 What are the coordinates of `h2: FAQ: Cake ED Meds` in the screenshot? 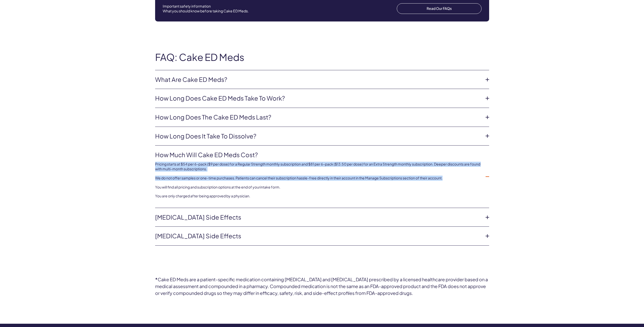 It's located at (322, 57).